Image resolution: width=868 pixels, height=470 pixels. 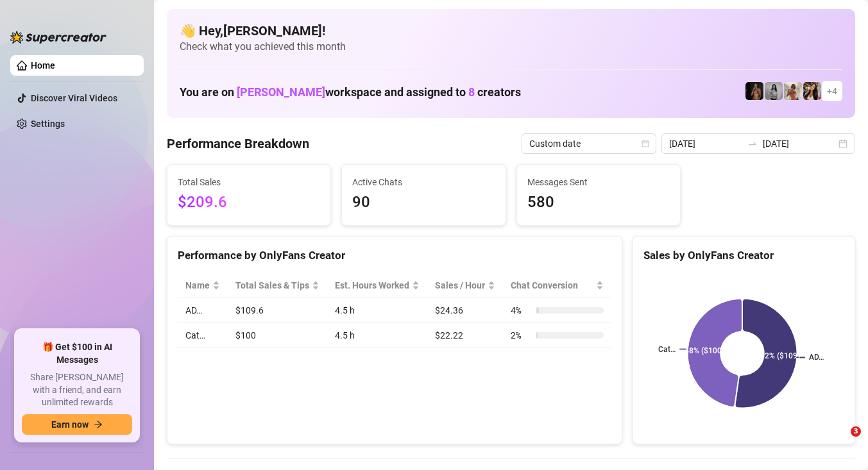 What do you see at coordinates (589, 144) in the screenshot?
I see `span: Custom date` at bounding box center [589, 144].